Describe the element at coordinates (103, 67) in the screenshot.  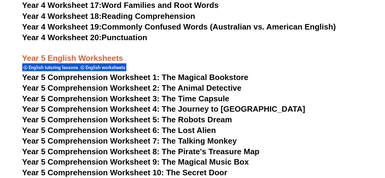
I see `div: English worksheets` at that location.